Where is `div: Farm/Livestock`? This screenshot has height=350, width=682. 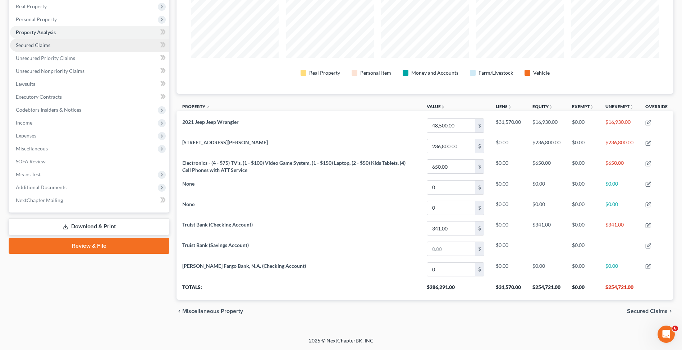 div: Farm/Livestock is located at coordinates (496, 73).